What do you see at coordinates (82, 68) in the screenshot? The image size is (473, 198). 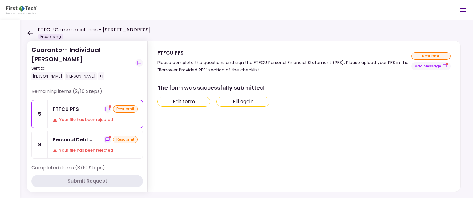 I see `div: Sent to:` at bounding box center [82, 68].